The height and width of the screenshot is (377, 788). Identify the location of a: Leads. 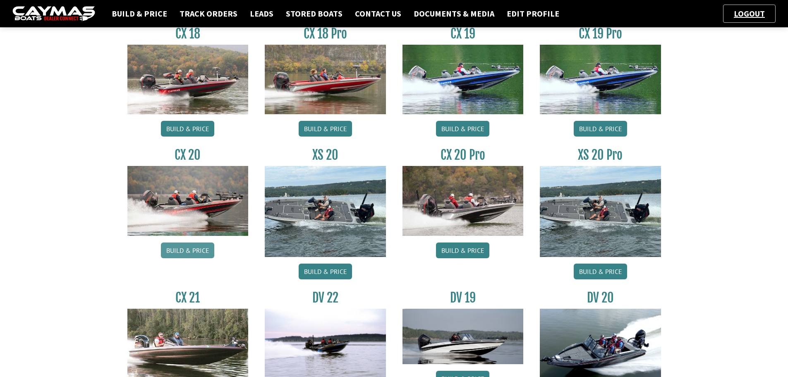
(261, 14).